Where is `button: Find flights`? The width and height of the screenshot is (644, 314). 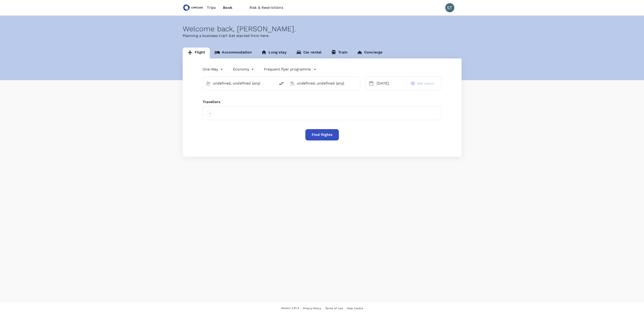 button: Find flights is located at coordinates (322, 135).